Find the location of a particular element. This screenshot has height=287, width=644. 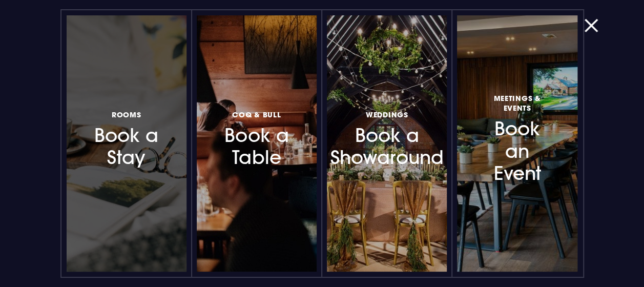

span: Rooms is located at coordinates (127, 114).